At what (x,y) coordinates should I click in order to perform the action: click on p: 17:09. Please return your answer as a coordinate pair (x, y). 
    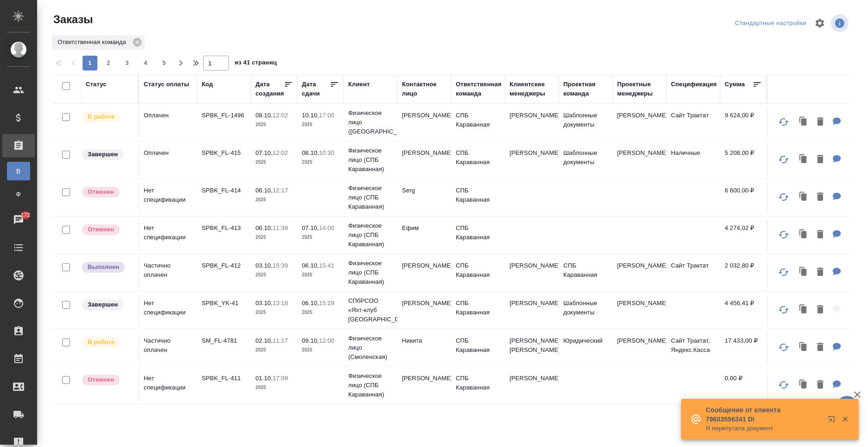
    Looking at the image, I should click on (280, 379).